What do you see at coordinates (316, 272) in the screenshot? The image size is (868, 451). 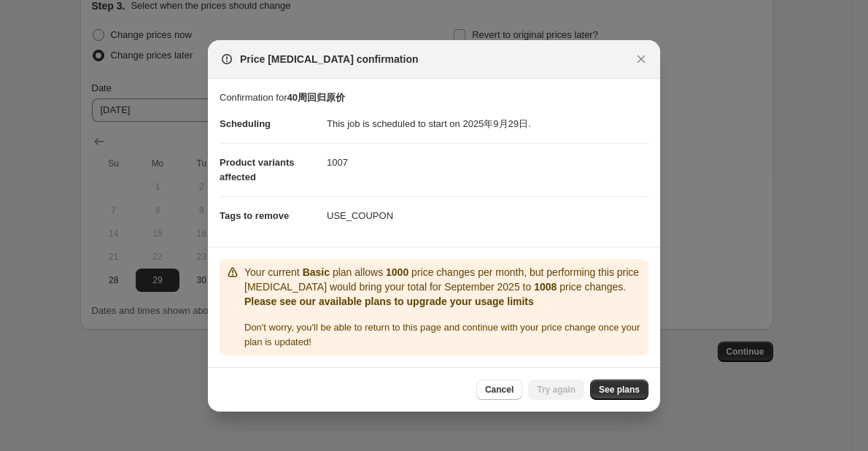 I see `b: Basic` at bounding box center [316, 272].